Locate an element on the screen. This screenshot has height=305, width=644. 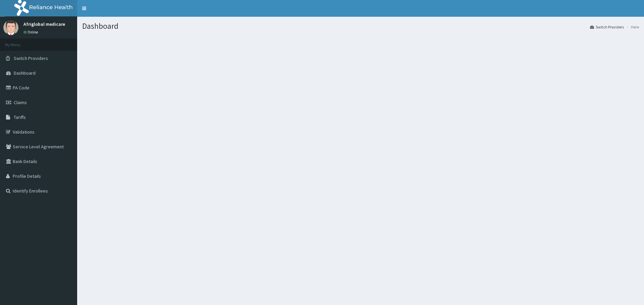
a: Online is located at coordinates (32, 32).